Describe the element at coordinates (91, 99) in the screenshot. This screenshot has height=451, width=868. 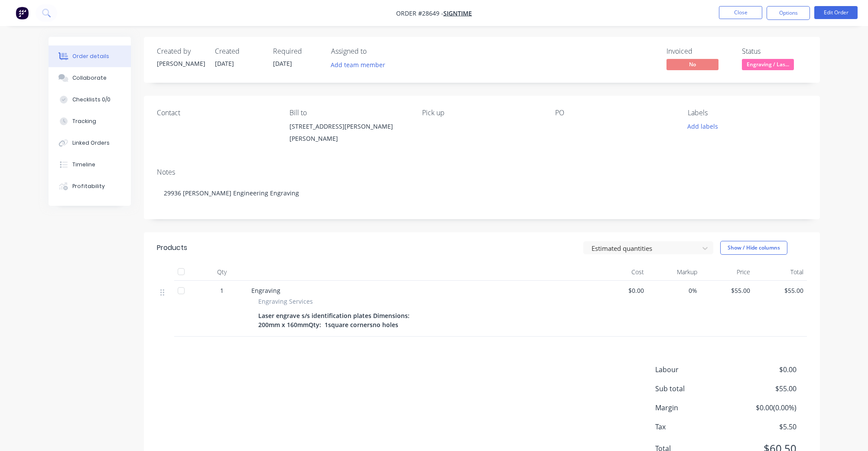
I see `div: Checklists 0/0` at that location.